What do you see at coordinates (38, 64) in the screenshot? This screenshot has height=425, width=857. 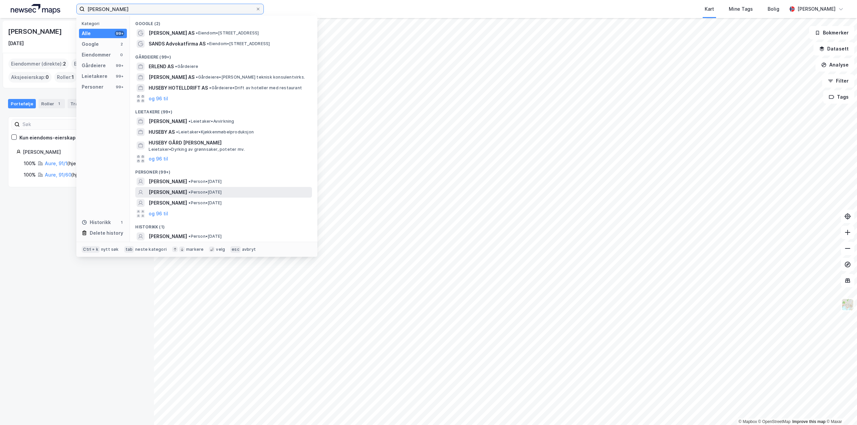 I see `div: Eiendommer (direkte) :` at bounding box center [38, 64].